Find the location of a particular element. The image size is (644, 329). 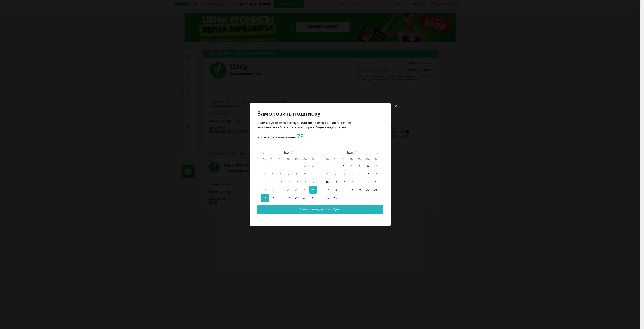

button: 25 is located at coordinates (265, 198).